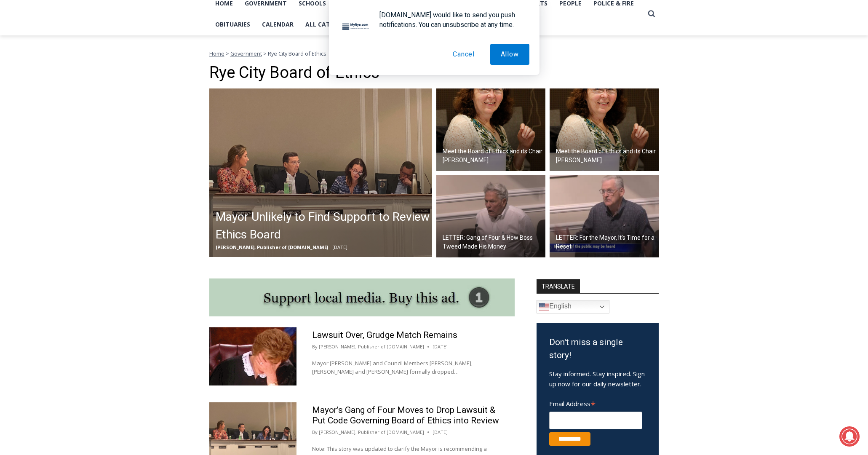 The width and height of the screenshot is (868, 455). What do you see at coordinates (253, 357) in the screenshot?
I see `img: Judge Judy face palm gif 5PW` at bounding box center [253, 357].